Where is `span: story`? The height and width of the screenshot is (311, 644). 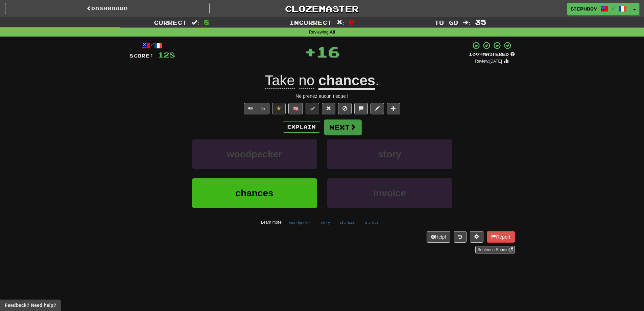 span: story is located at coordinates (389, 154).